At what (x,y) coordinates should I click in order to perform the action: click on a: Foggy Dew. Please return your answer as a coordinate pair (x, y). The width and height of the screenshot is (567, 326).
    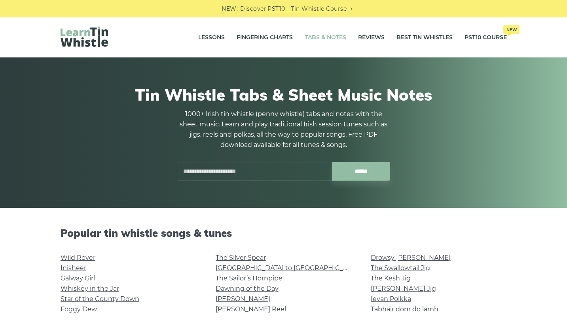
    Looking at the image, I should click on (79, 309).